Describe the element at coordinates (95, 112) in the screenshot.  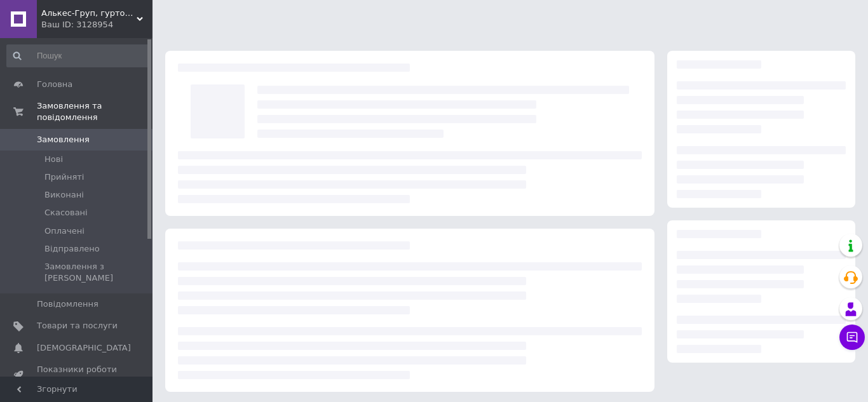
I see `span: Замовлення та повідомлення` at that location.